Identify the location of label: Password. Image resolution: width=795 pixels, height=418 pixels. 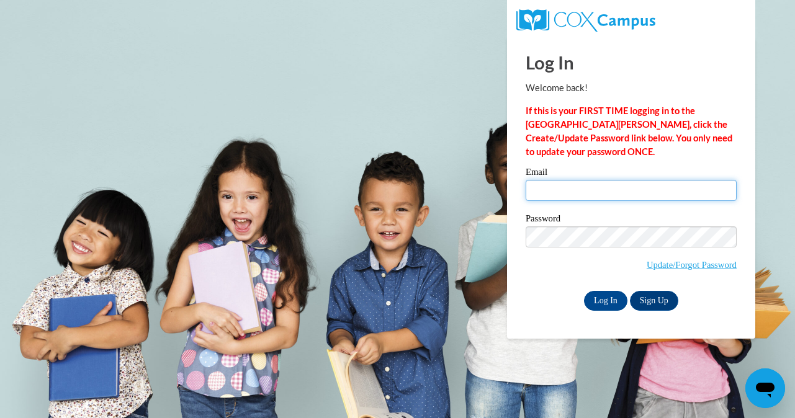
(631, 220).